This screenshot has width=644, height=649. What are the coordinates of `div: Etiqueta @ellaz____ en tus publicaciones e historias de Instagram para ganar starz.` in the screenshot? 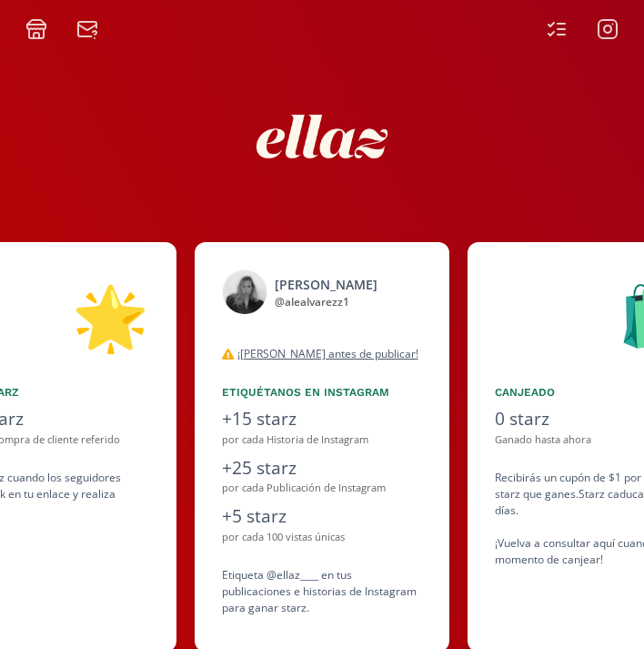 It's located at (322, 592).